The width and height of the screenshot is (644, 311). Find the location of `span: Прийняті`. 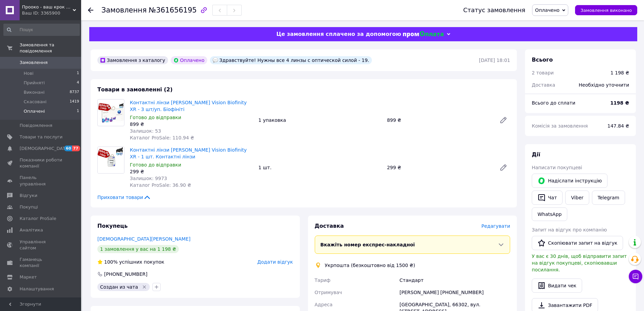

span: Прийняті is located at coordinates (34, 83).